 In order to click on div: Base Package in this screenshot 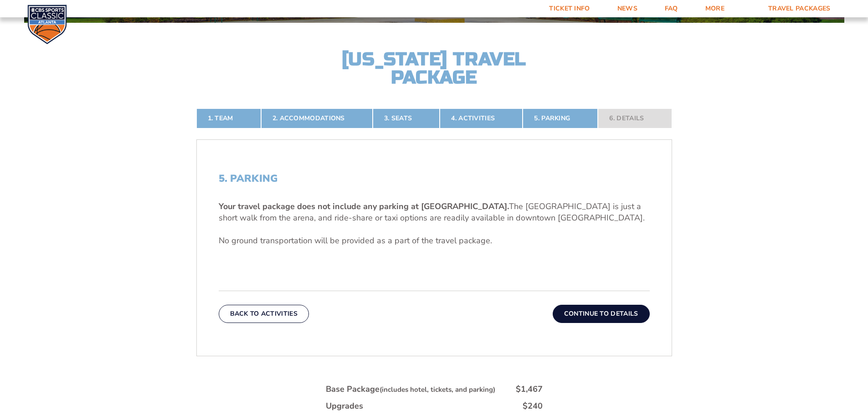, I will do `click(411, 389)`.